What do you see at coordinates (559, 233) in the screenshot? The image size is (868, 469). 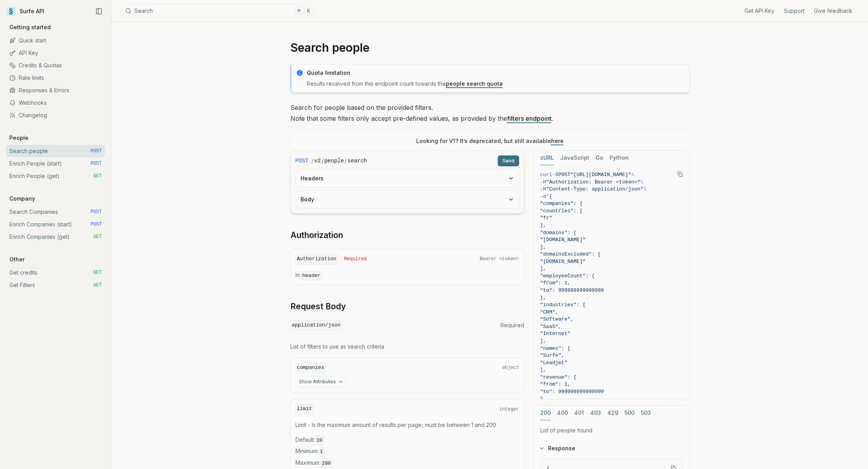 I see `span: "domains": [` at bounding box center [559, 233].